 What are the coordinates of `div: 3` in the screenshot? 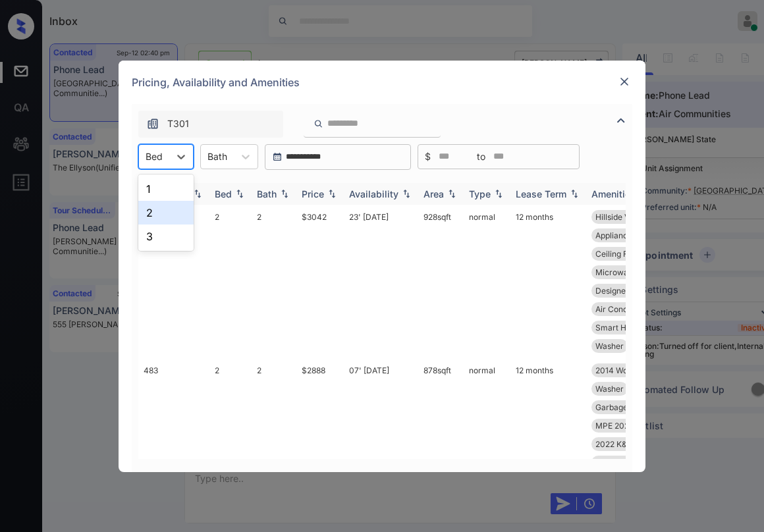 It's located at (166, 237).